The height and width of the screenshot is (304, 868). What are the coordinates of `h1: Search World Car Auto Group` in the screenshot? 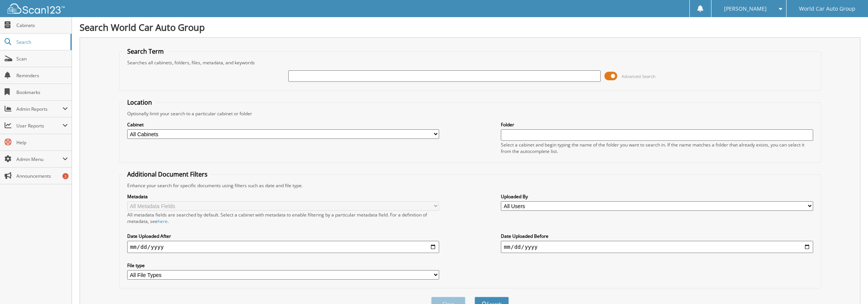 It's located at (470, 27).